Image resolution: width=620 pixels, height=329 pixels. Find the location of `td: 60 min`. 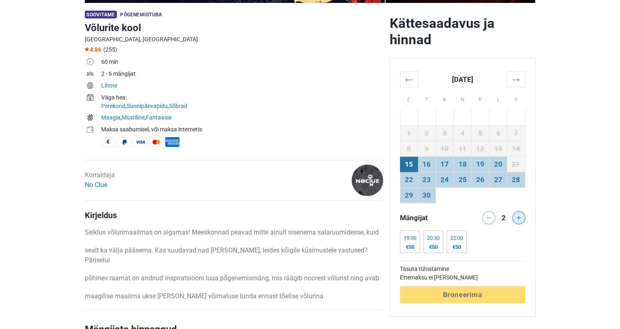

td: 60 min is located at coordinates (242, 63).